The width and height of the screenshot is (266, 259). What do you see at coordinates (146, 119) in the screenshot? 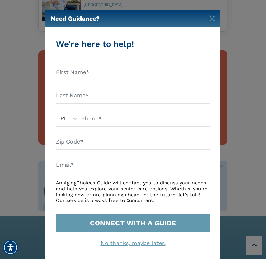
I see `input: Phone*` at bounding box center [146, 119].